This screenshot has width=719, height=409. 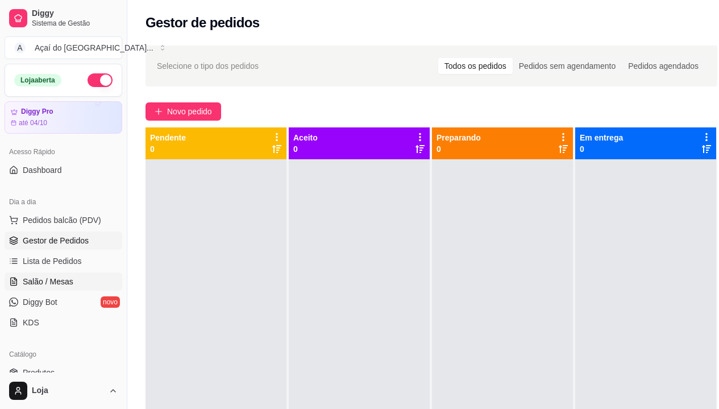 What do you see at coordinates (40, 302) in the screenshot?
I see `span: Diggy Bot` at bounding box center [40, 302].